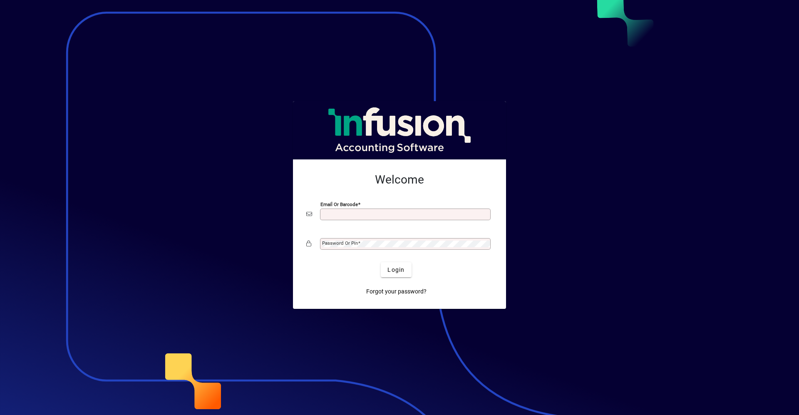 The image size is (799, 415). Describe the element at coordinates (396, 291) in the screenshot. I see `a: Forgot your password?` at that location.